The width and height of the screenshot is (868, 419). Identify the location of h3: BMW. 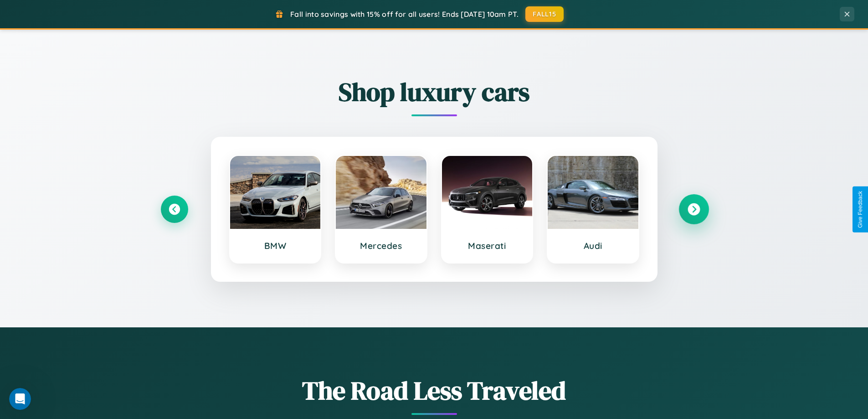
(275, 246).